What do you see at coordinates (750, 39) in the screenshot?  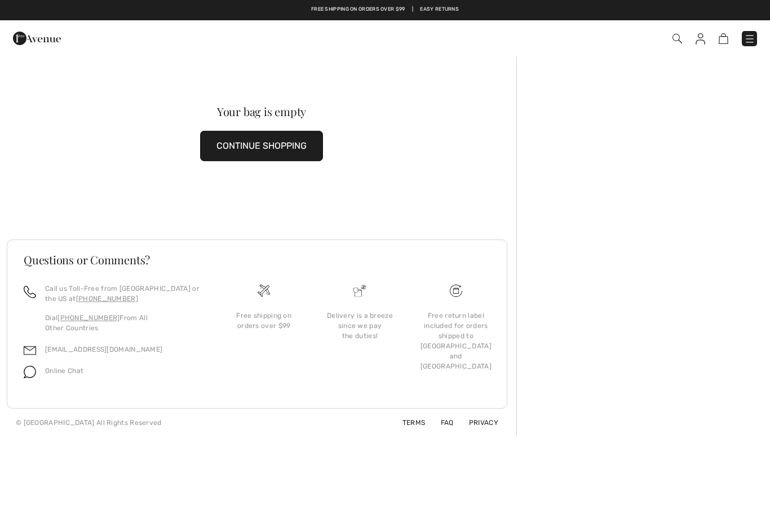 I see `img: Menu` at bounding box center [750, 39].